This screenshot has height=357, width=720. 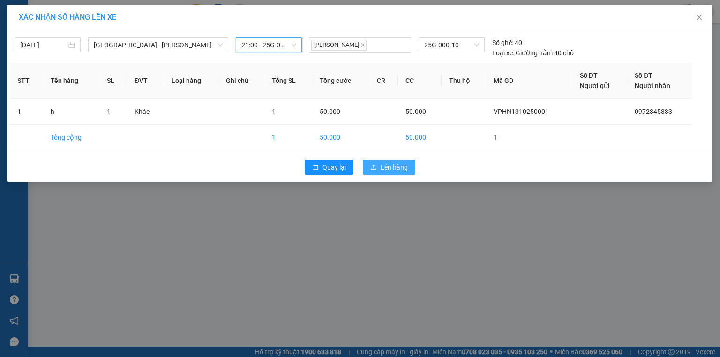 What do you see at coordinates (699, 18) in the screenshot?
I see `button: Close` at bounding box center [699, 18].